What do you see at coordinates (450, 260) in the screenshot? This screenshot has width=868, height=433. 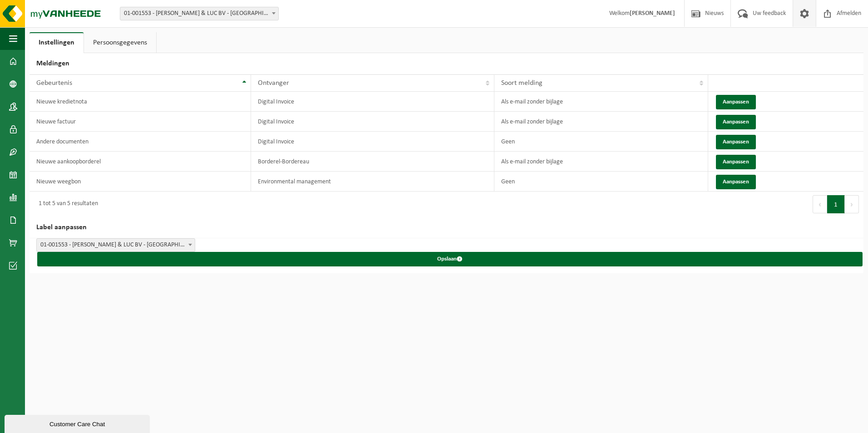 I see `button: Opslaan` at bounding box center [450, 260].